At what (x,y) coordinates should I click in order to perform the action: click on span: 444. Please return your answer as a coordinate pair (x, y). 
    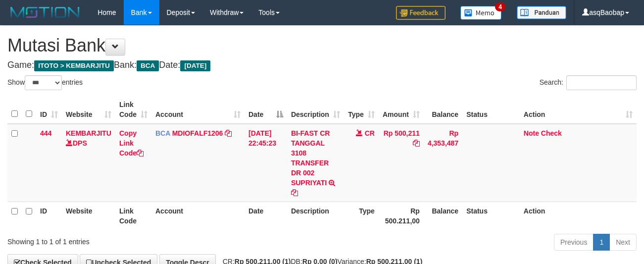
    Looking at the image, I should click on (45, 133).